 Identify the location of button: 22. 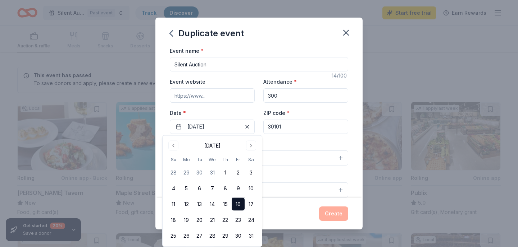
(225, 220).